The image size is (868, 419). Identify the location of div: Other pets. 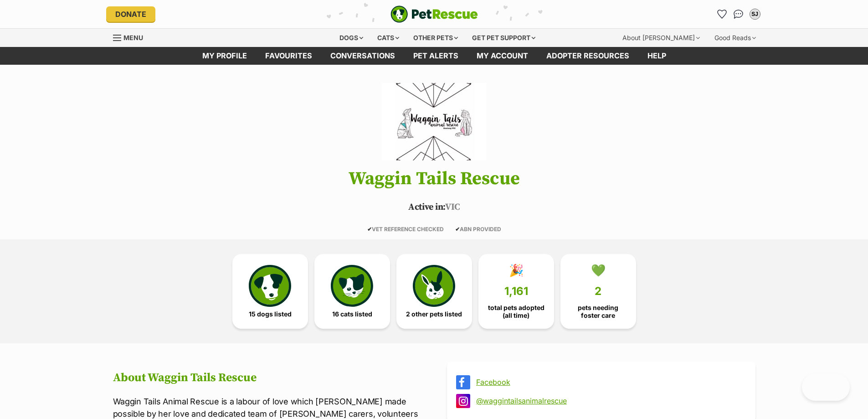
(435, 38).